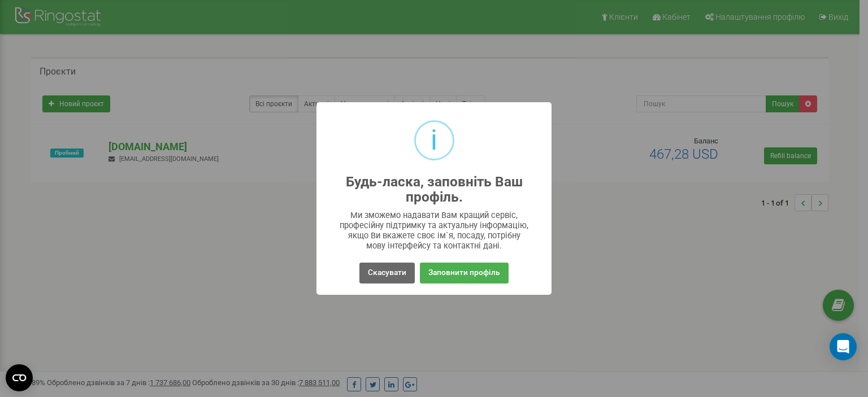 This screenshot has height=397, width=868. What do you see at coordinates (434, 140) in the screenshot?
I see `div: i` at bounding box center [434, 140].